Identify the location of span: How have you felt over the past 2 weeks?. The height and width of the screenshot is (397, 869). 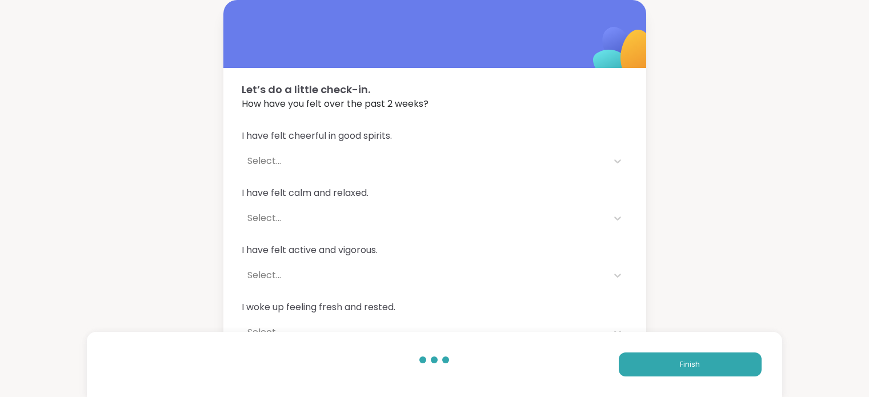
(435, 104).